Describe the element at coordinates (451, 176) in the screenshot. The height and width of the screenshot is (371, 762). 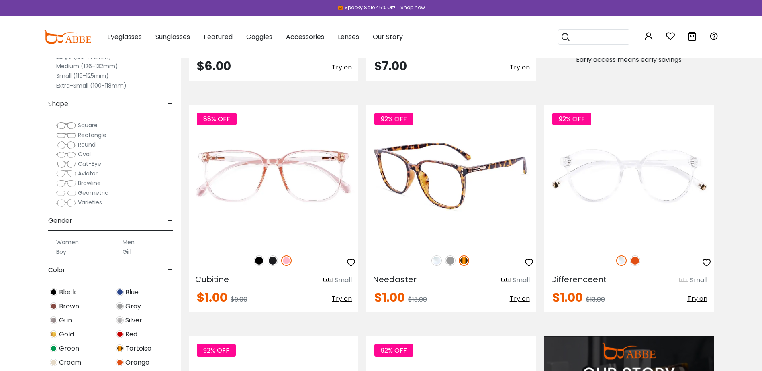
I see `img: Tortoise Needaster - Plastic ,Universal Bridge Fit` at that location.